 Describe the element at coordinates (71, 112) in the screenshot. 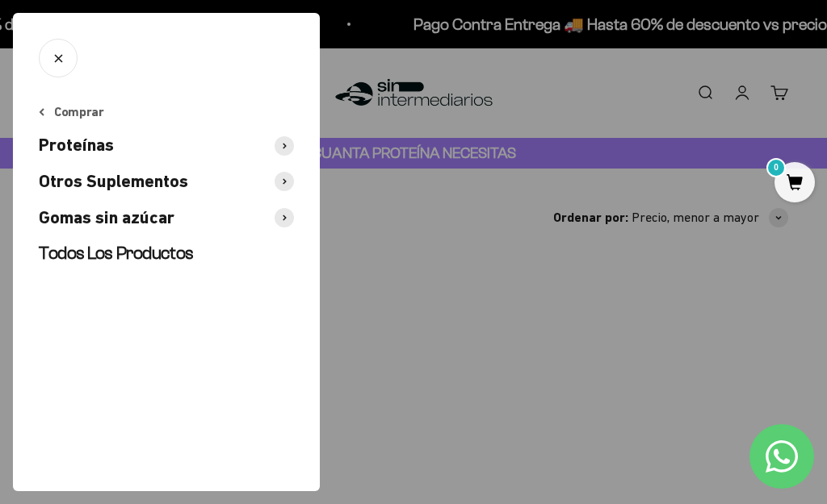

I see `button: Comprar` at that location.